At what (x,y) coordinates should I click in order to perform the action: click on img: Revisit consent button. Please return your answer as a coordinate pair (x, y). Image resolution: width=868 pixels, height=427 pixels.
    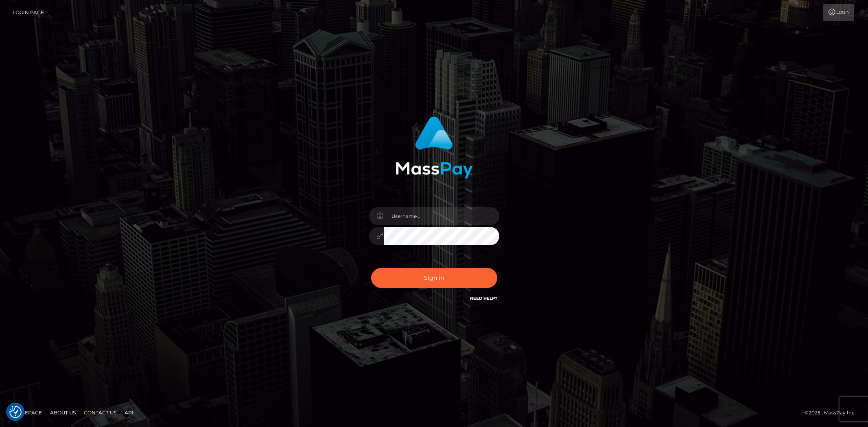
    Looking at the image, I should click on (16, 412).